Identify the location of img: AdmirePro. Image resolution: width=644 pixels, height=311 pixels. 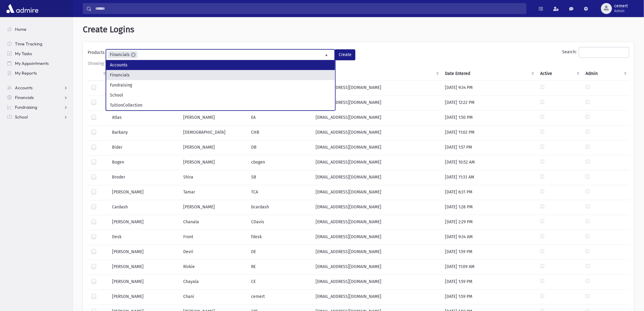
(22, 8).